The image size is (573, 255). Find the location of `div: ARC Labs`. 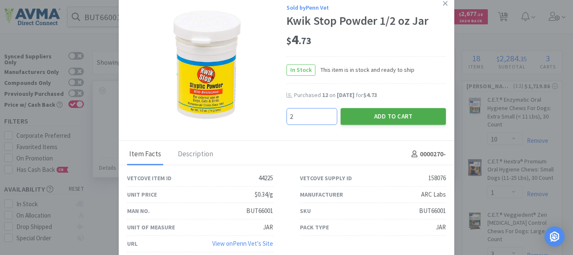

div: ARC Labs is located at coordinates (433, 194).